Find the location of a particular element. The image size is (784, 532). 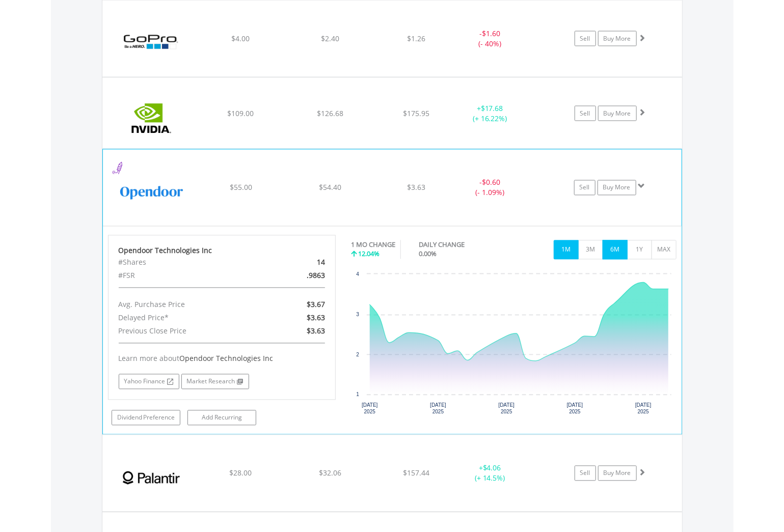

text: 3 is located at coordinates (357, 314).